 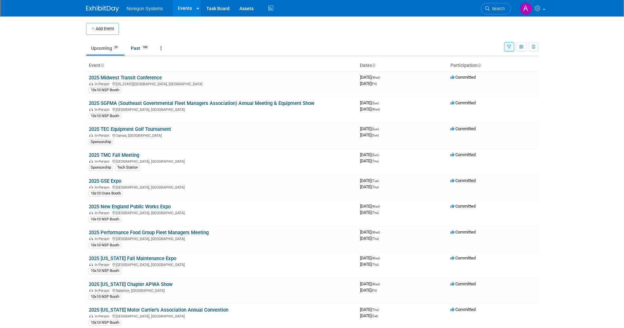 I want to click on a: 2025 GSE Expo, so click(x=105, y=181).